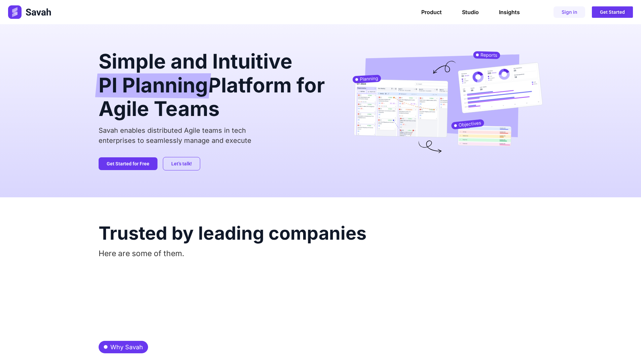 The width and height of the screenshot is (641, 358). I want to click on a: Let’s talk!, so click(181, 164).